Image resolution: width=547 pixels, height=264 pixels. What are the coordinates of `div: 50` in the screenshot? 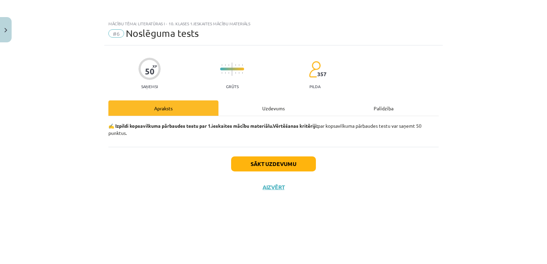 It's located at (150, 72).